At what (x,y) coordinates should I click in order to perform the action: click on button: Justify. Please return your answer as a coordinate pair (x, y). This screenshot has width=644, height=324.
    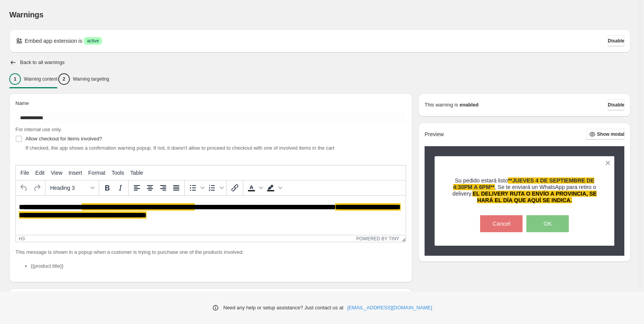
    Looking at the image, I should click on (176, 188).